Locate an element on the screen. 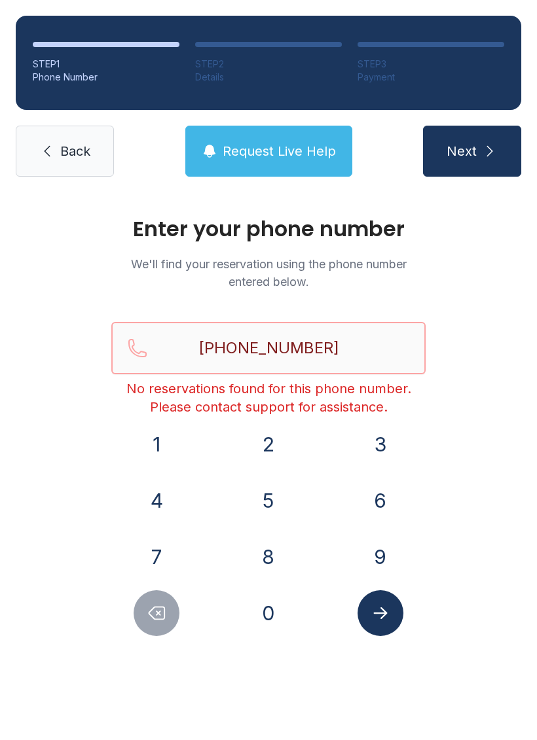 The height and width of the screenshot is (740, 537). div: Phone Number is located at coordinates (106, 77).